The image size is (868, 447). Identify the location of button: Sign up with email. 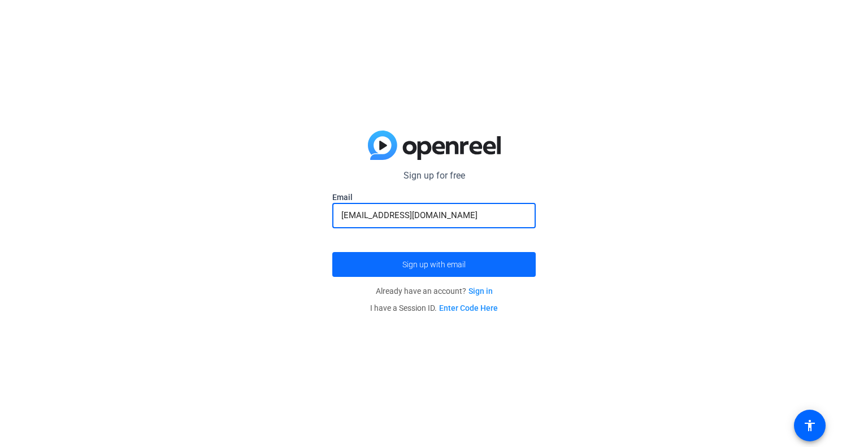
(434, 264).